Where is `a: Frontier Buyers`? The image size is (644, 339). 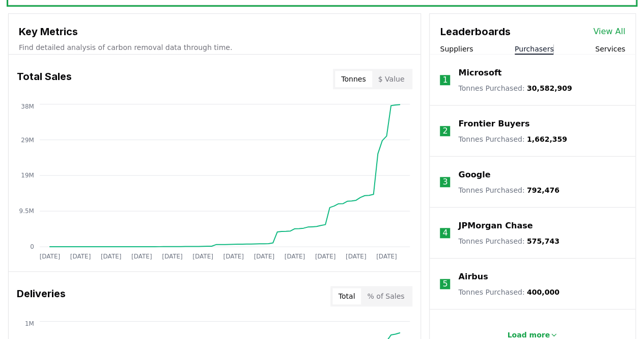 a: Frontier Buyers is located at coordinates (494, 124).